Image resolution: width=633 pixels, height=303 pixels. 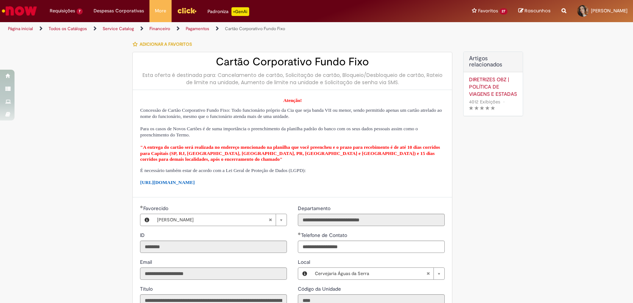 What do you see at coordinates (147, 262) in the screenshot?
I see `label: Somente leitura - Email` at bounding box center [147, 262].